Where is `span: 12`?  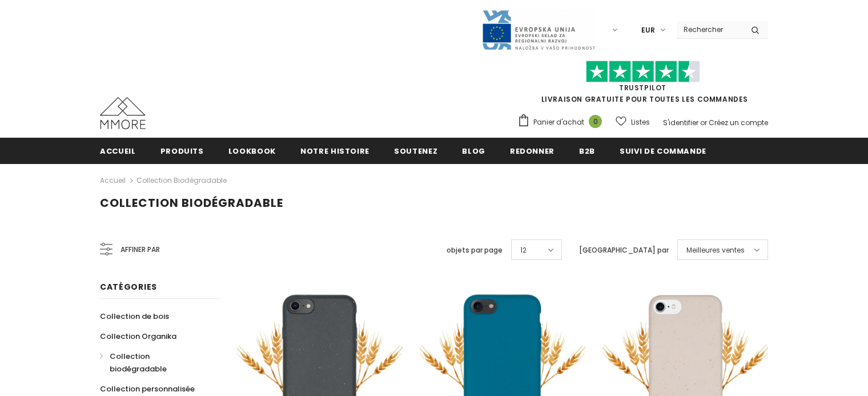
span: 12 is located at coordinates (523, 250).